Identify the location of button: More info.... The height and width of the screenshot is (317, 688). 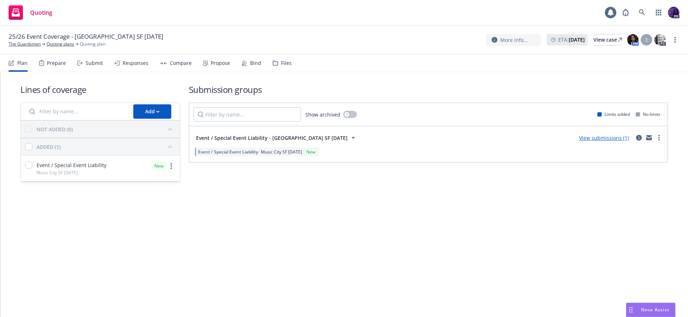
(513, 40).